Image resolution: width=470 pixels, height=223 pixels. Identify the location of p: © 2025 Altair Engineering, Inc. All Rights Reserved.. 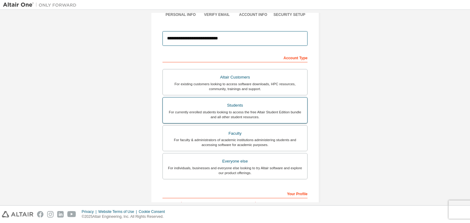
(125, 217).